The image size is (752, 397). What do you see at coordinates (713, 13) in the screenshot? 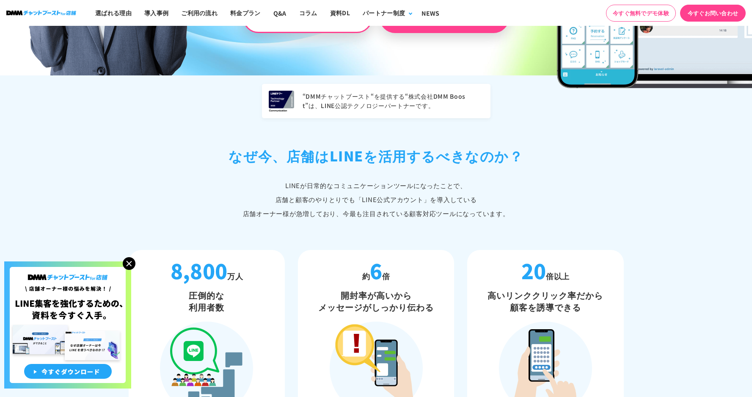
I see `a: 今すぐお問い合わせ` at bounding box center [713, 13].